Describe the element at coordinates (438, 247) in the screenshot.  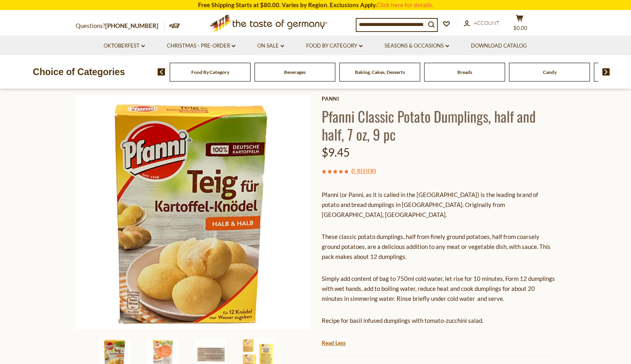
I see `p: These classic potato dumplings, half from finely ground potatoes, half from coarsely ground potat...` at that location.